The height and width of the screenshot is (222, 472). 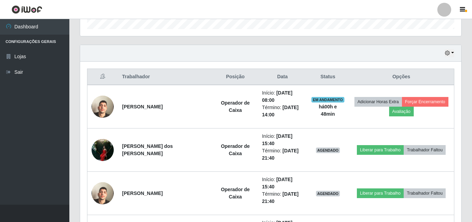 What do you see at coordinates (27, 9) in the screenshot?
I see `img: CoreUI Logo` at bounding box center [27, 9].